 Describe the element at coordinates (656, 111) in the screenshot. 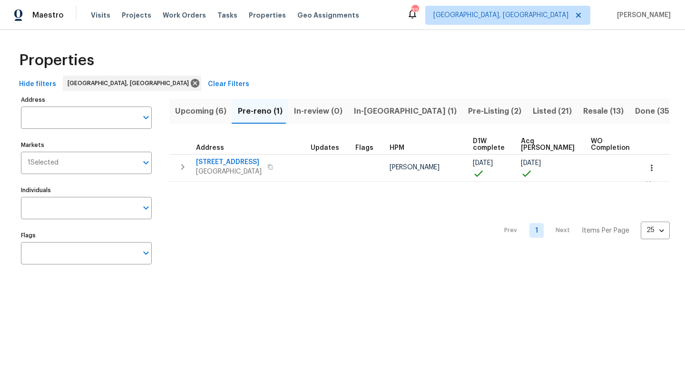

I see `span: Done (359)` at that location.